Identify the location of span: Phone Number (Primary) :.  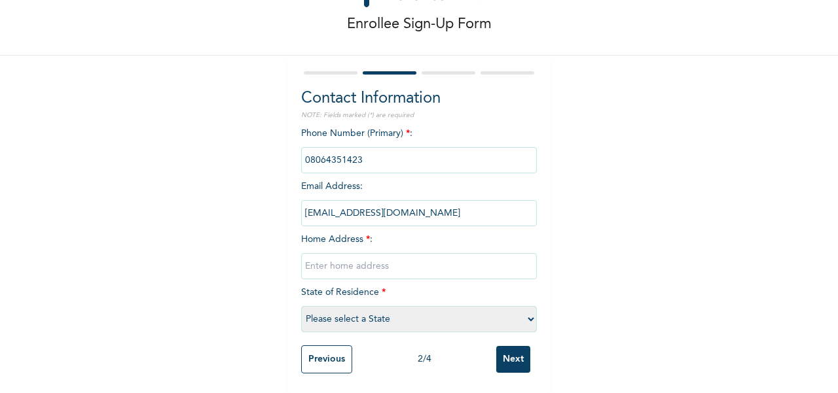
(419, 147).